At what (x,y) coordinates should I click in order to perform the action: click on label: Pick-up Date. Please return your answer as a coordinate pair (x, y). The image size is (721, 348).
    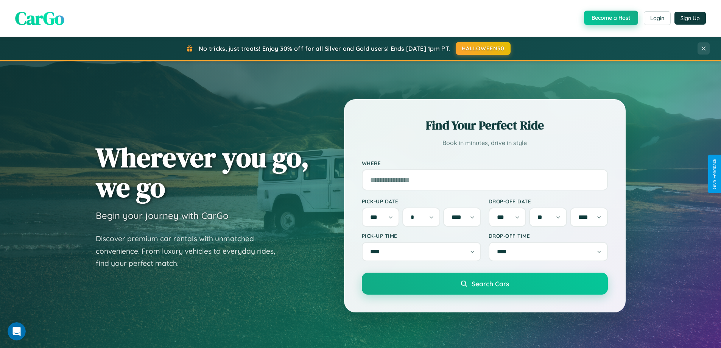
    Looking at the image, I should click on (421, 201).